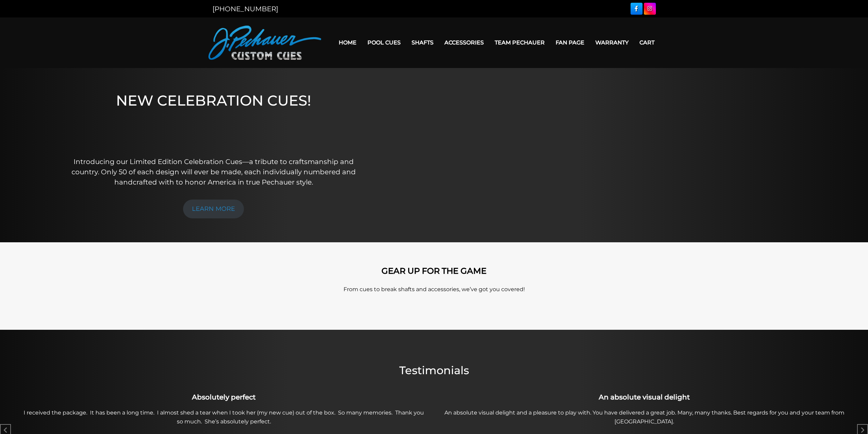 Image resolution: width=868 pixels, height=434 pixels. I want to click on h3: Absolutely perfect, so click(224, 397).